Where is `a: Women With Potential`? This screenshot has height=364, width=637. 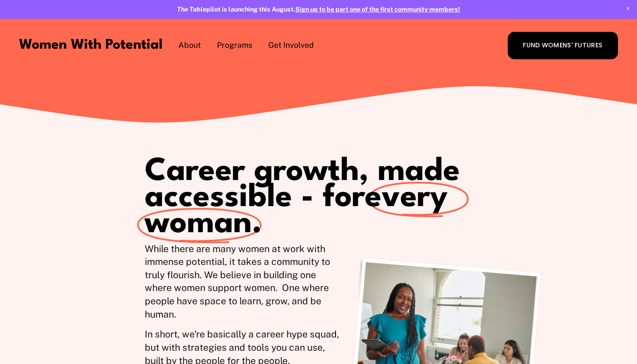 a: Women With Potential is located at coordinates (90, 45).